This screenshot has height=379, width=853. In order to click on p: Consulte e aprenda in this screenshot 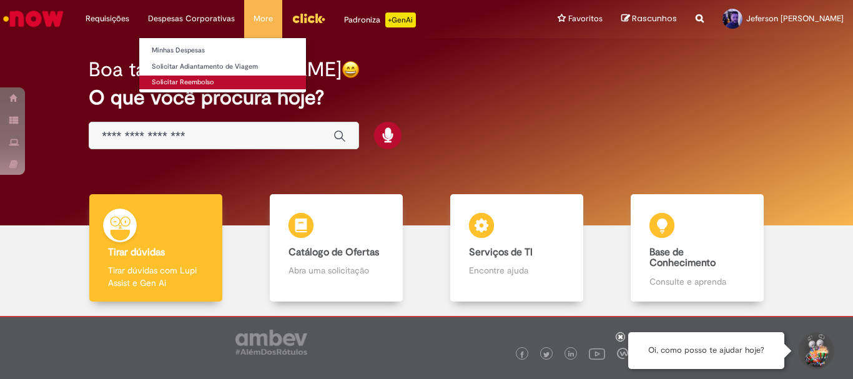, I will do `click(697, 282)`.